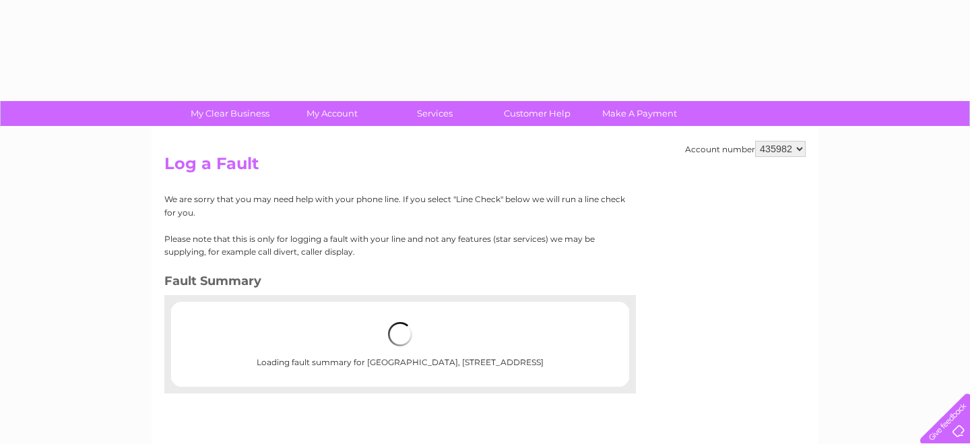  What do you see at coordinates (639, 113) in the screenshot?
I see `a: Make A Payment` at bounding box center [639, 113].